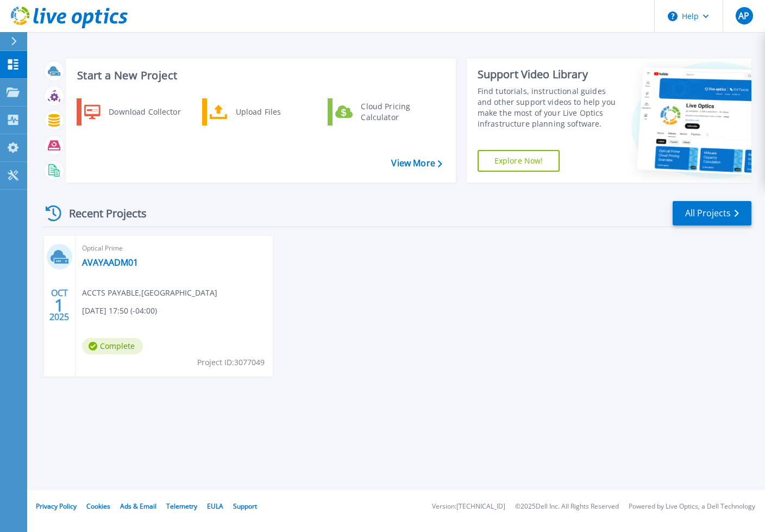  I want to click on a: All Projects, so click(712, 213).